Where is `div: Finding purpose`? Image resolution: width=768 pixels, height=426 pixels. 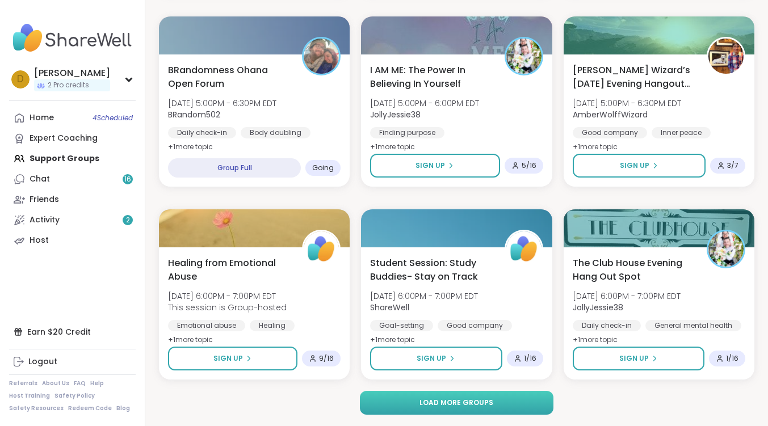 div: Finding purpose is located at coordinates (407, 133).